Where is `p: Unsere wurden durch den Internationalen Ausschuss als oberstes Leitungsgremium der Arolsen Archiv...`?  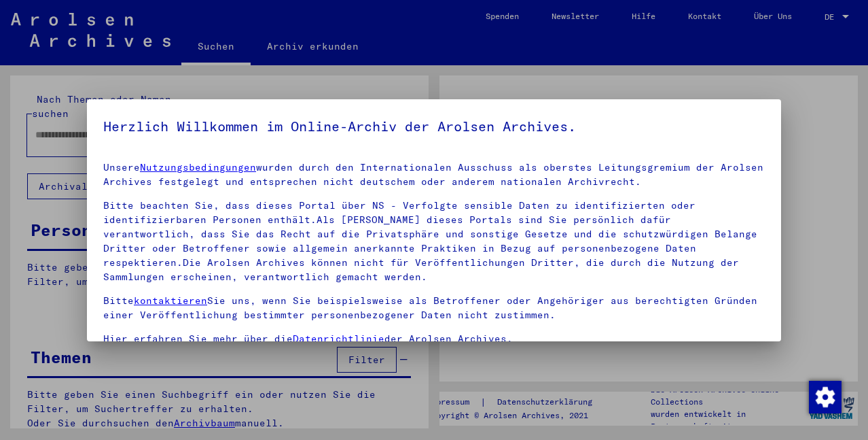
p: Unsere wurden durch den Internationalen Ausschuss als oberstes Leitungsgremium der Arolsen Archiv... is located at coordinates (434, 175).